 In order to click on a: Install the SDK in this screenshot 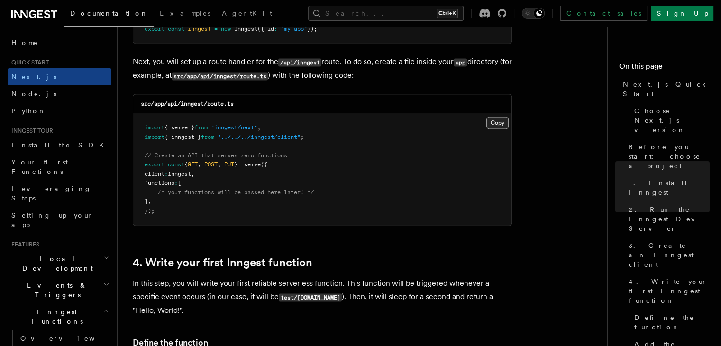, I will do `click(59, 145)`.